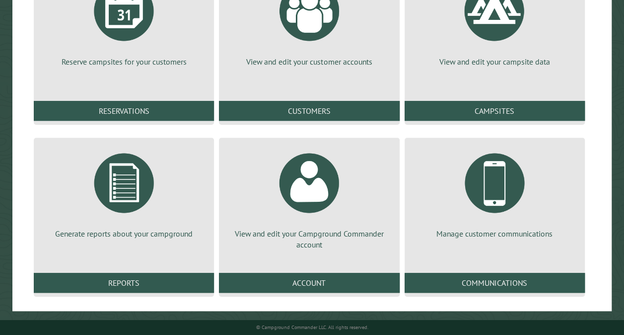 The width and height of the screenshot is (624, 335). I want to click on a: View and edit your Campground Commander account, so click(309, 198).